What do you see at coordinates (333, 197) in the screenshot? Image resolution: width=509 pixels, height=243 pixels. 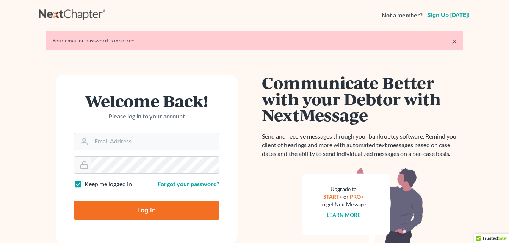 I see `a: START+` at bounding box center [333, 197].